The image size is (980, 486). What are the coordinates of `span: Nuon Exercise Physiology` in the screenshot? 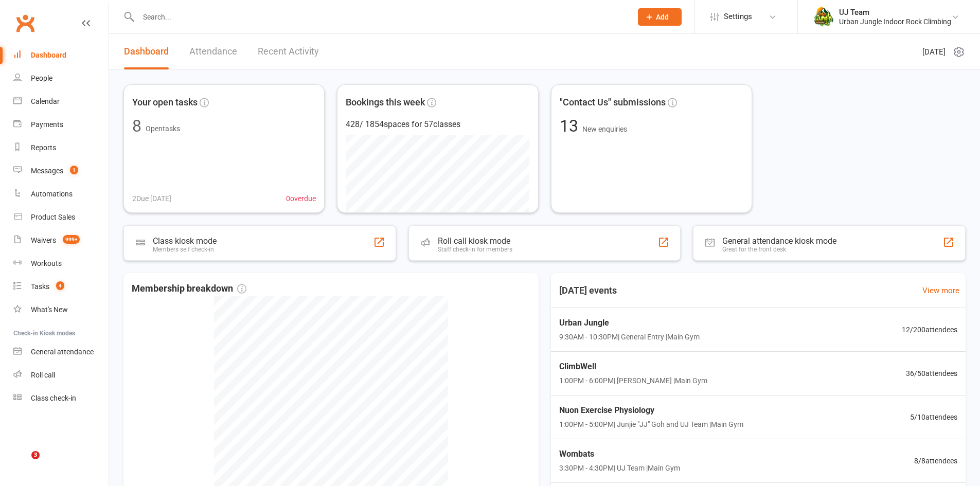 It's located at (651, 410).